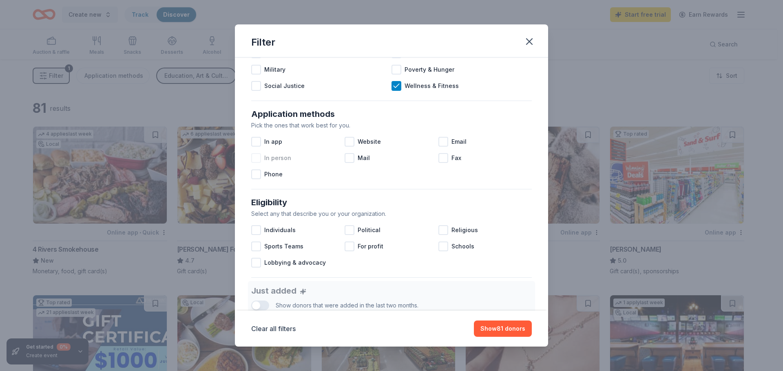 Image resolution: width=783 pixels, height=371 pixels. I want to click on span: Social Justice, so click(284, 86).